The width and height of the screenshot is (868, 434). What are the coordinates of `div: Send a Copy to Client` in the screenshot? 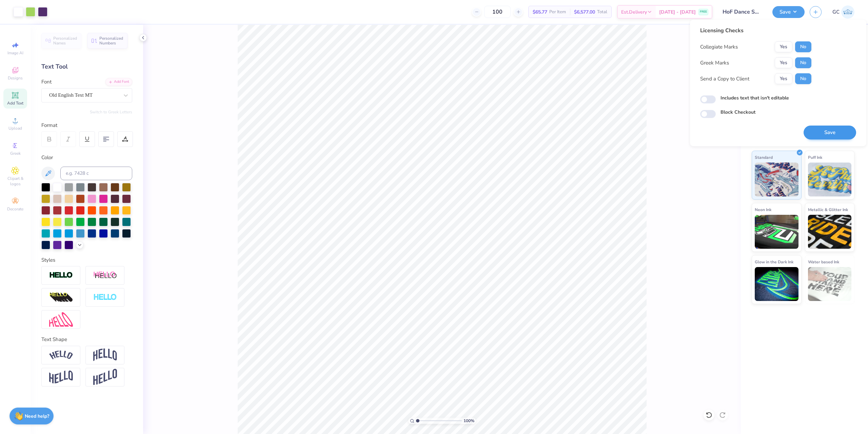 It's located at (724, 79).